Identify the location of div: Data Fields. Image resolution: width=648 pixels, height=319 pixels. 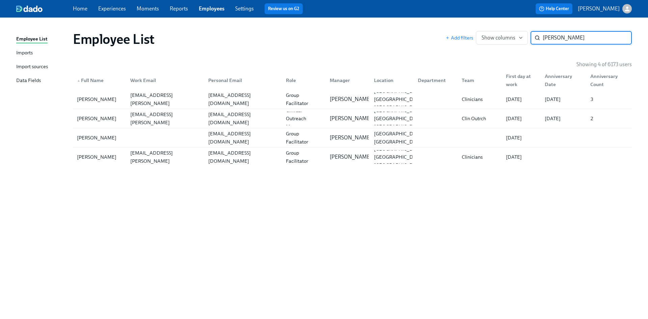
(28, 81).